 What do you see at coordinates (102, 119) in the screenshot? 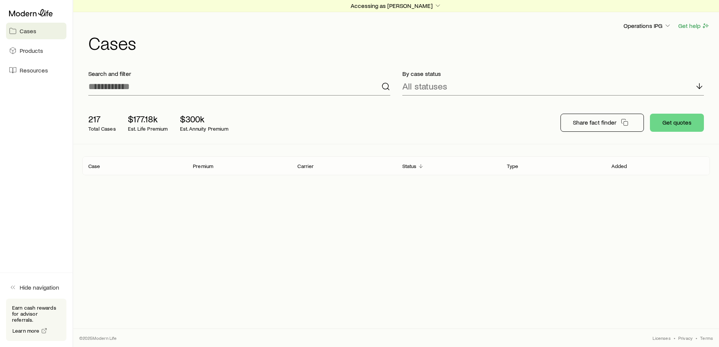
I see `p: 217` at bounding box center [102, 119].